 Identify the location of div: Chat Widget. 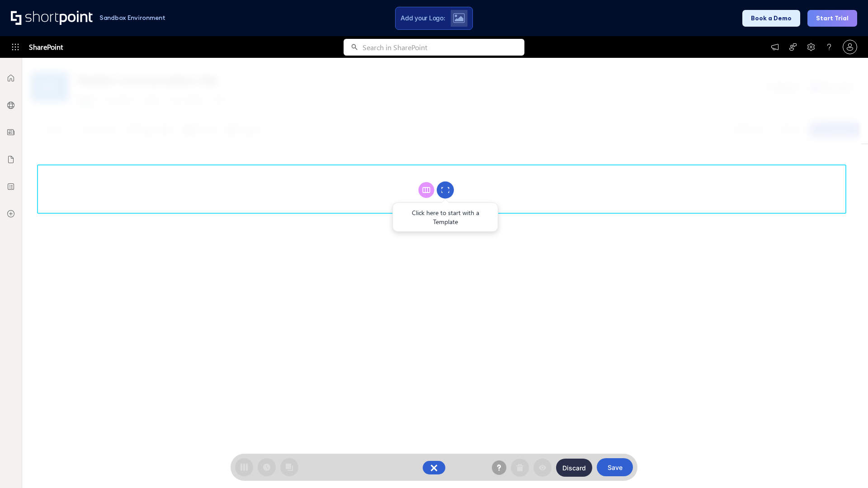
(845, 467).